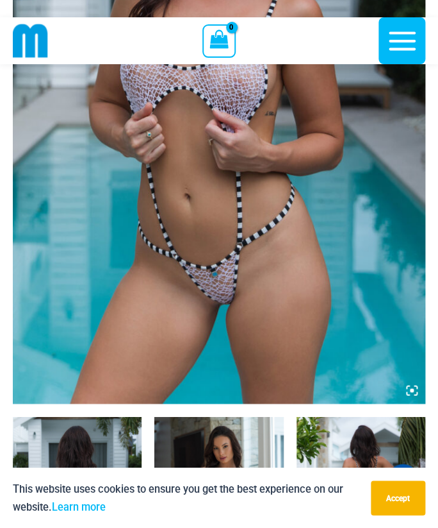 The height and width of the screenshot is (528, 438). Describe the element at coordinates (30, 40) in the screenshot. I see `img: cropped mm emblem` at that location.